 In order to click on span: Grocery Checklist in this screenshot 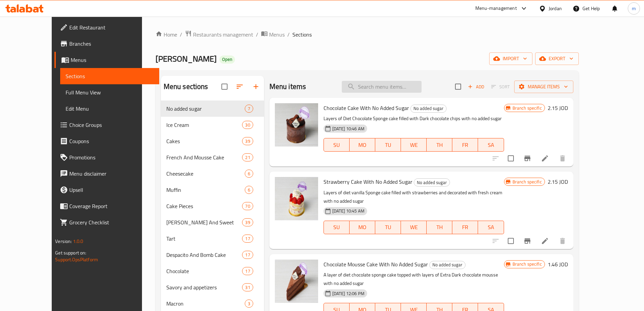, I will do `click(111, 222)`.